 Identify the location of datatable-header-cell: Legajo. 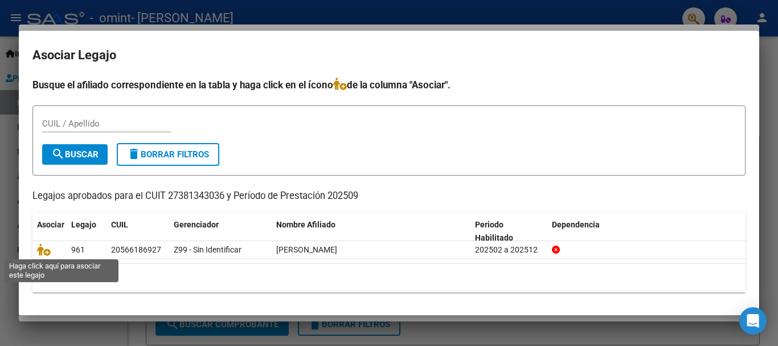
(87, 231).